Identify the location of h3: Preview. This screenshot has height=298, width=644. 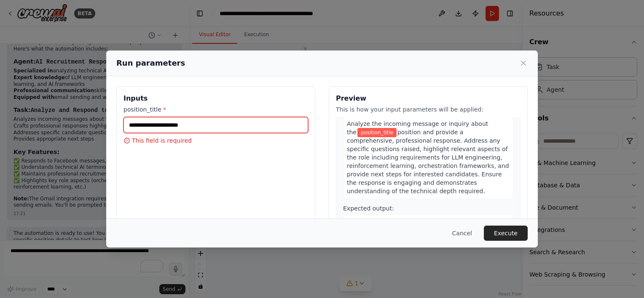
(428, 98).